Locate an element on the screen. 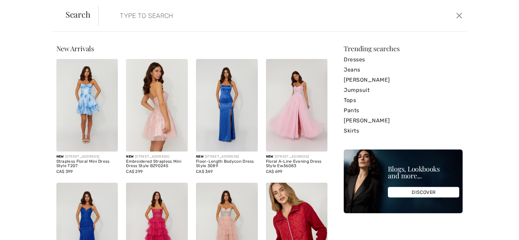 The image size is (519, 240). a: Dresses is located at coordinates (403, 60).